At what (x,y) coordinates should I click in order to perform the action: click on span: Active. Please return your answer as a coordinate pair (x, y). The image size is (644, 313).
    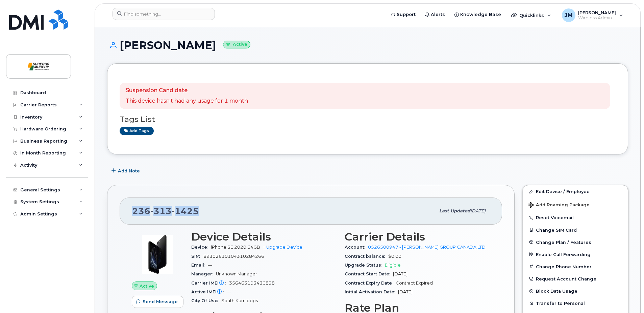
    Looking at the image, I should click on (147, 286).